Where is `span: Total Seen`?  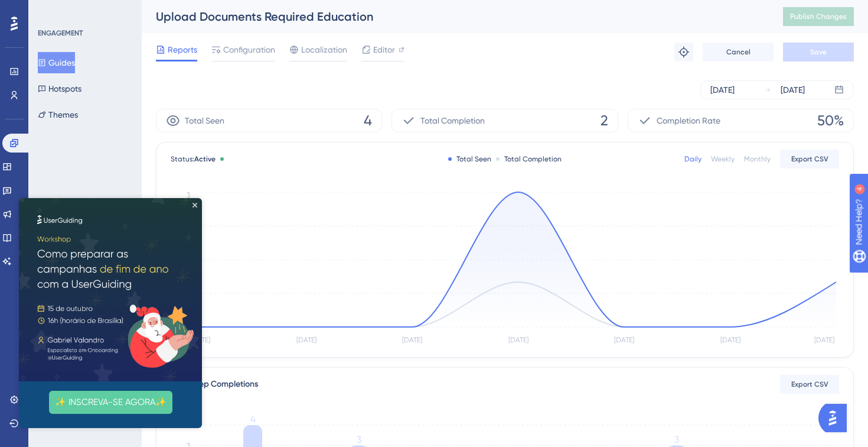 span: Total Seen is located at coordinates (204, 121).